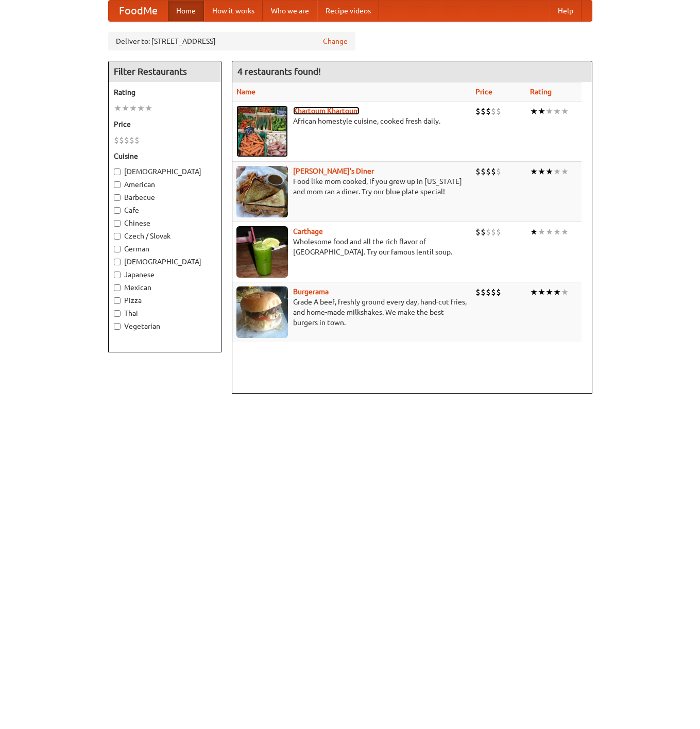 This screenshot has height=729, width=700. Describe the element at coordinates (310, 292) in the screenshot. I see `a: Burgerama` at that location.